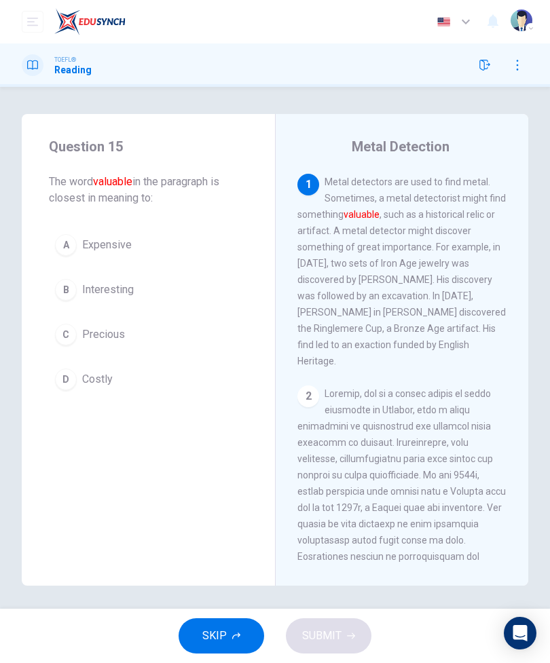 The width and height of the screenshot is (550, 663). Describe the element at coordinates (148, 335) in the screenshot. I see `button: CPrecious` at that location.